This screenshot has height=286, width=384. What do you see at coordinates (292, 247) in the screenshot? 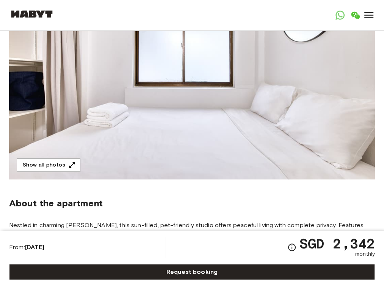
I see `svg: Check cost overview for full price breakdown. Please note that discounts apply to new joiners onl...` at bounding box center [292, 247].